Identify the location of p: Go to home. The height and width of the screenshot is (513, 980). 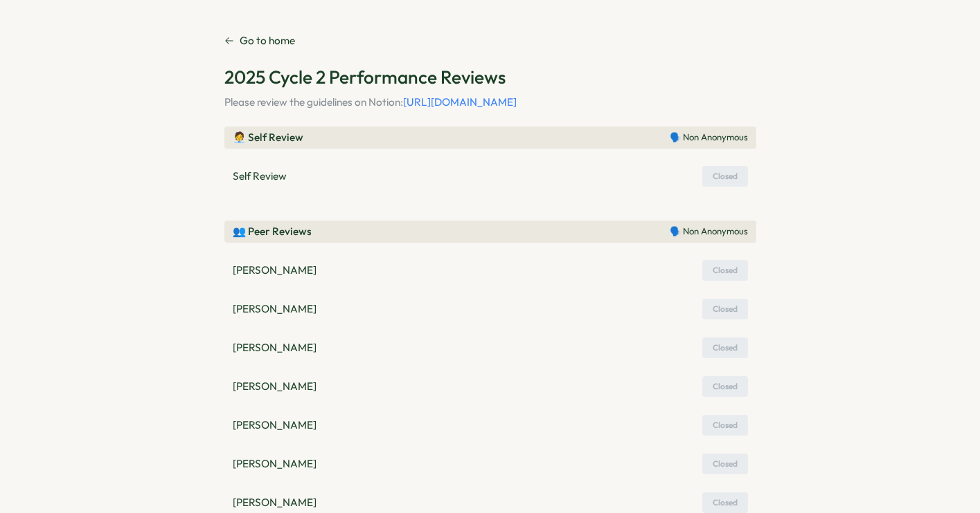
(267, 41).